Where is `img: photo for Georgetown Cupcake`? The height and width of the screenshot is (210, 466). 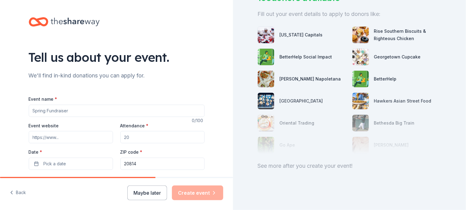 img: photo for Georgetown Cupcake is located at coordinates (361, 57).